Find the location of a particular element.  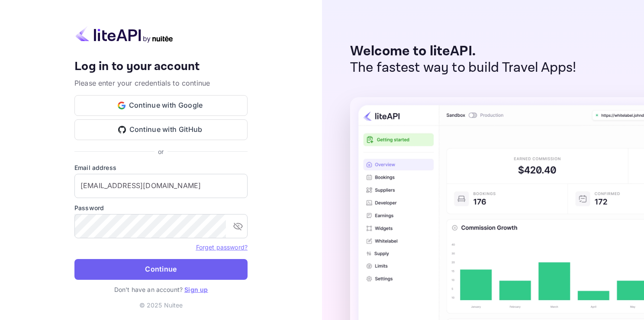

p: or is located at coordinates (161, 152).